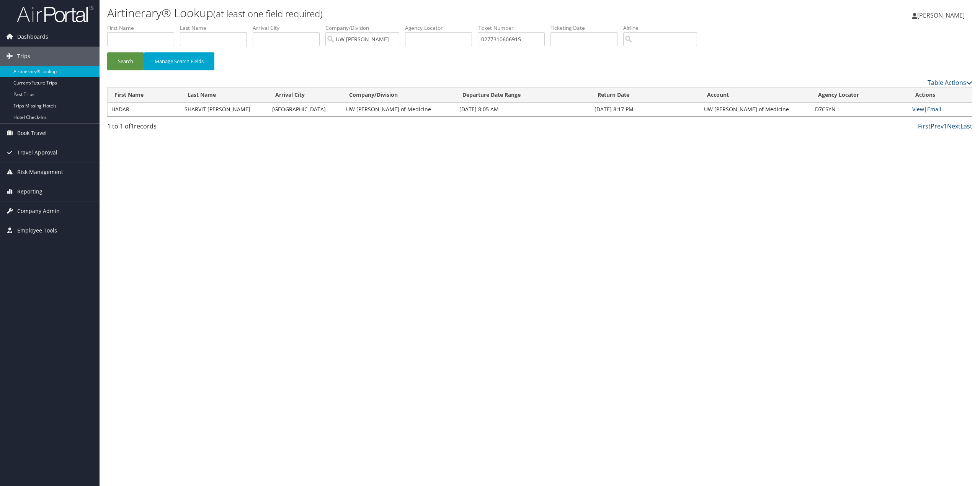 The width and height of the screenshot is (980, 486). What do you see at coordinates (945, 126) in the screenshot?
I see `a: 1` at bounding box center [945, 126].